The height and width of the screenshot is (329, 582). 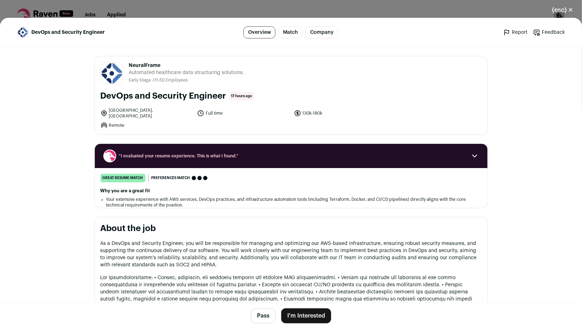 I want to click on li: Early Stage, so click(x=141, y=80).